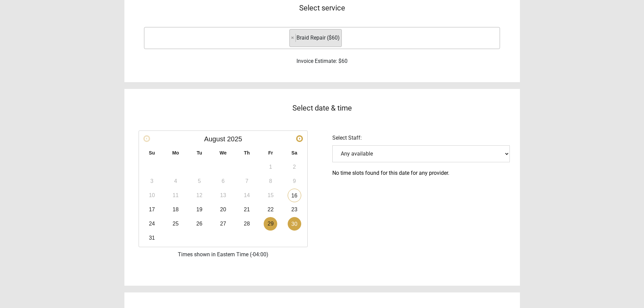 The width and height of the screenshot is (644, 308). What do you see at coordinates (200, 224) in the screenshot?
I see `a: 26` at bounding box center [200, 224].